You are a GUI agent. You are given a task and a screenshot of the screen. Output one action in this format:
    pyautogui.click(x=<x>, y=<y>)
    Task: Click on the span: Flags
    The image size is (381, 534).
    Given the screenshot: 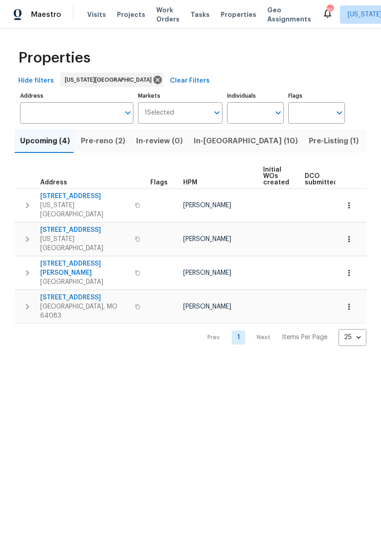 What is the action you would take?
    pyautogui.click(x=159, y=183)
    